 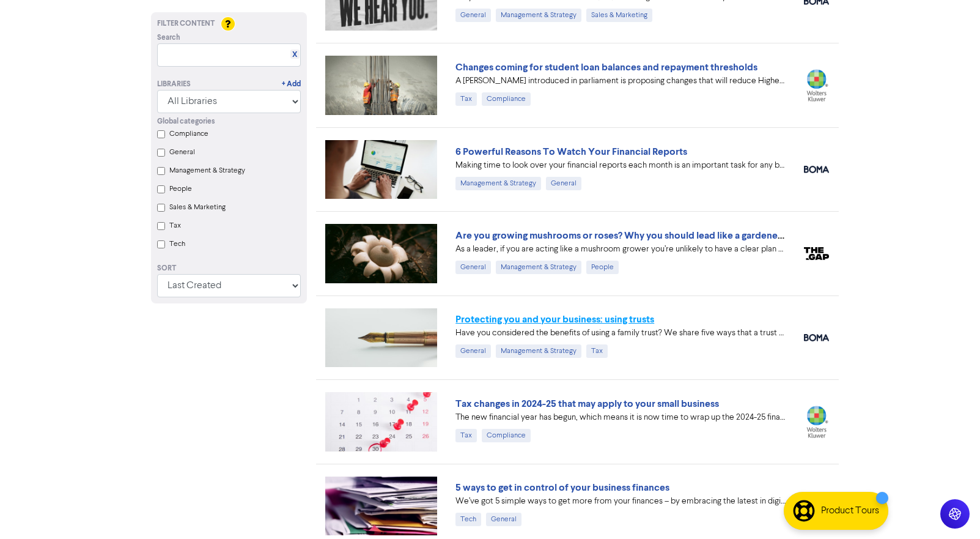 I want to click on div: Global categories, so click(x=229, y=121).